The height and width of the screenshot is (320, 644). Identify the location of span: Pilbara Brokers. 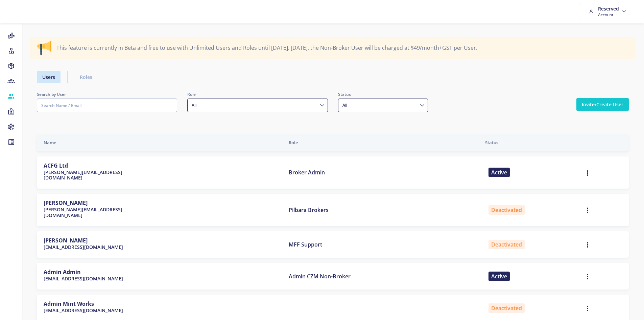
(308, 210).